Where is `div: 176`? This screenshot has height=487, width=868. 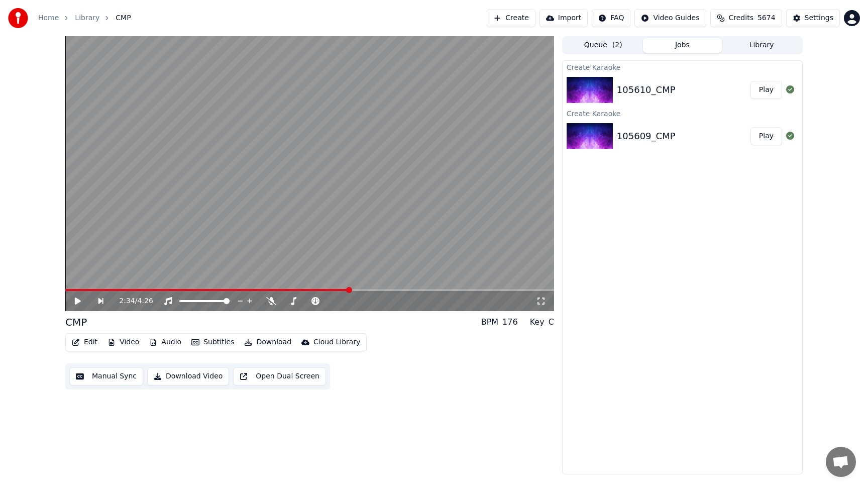 div: 176 is located at coordinates (510, 322).